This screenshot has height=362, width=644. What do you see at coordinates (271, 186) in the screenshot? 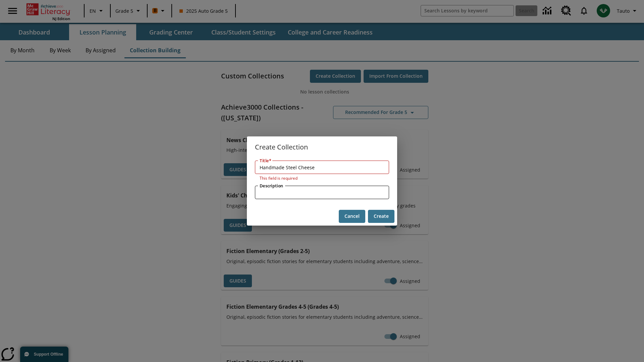
I see `label: Description` at bounding box center [271, 186].